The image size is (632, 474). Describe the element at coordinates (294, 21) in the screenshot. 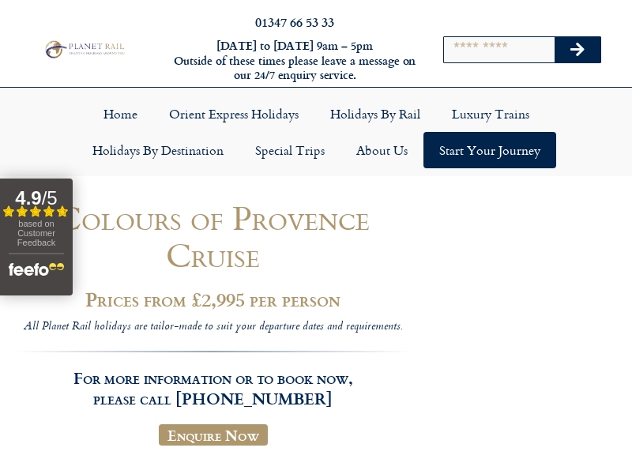

I see `a: 01347 66 53 33` at that location.